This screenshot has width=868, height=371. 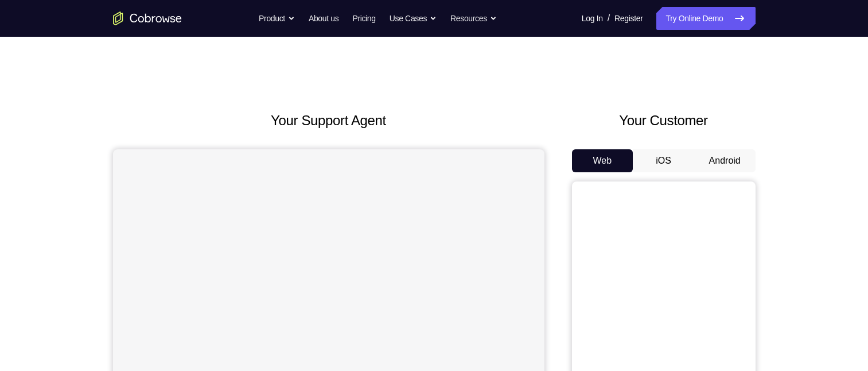 What do you see at coordinates (473, 18) in the screenshot?
I see `button: Resources` at bounding box center [473, 18].